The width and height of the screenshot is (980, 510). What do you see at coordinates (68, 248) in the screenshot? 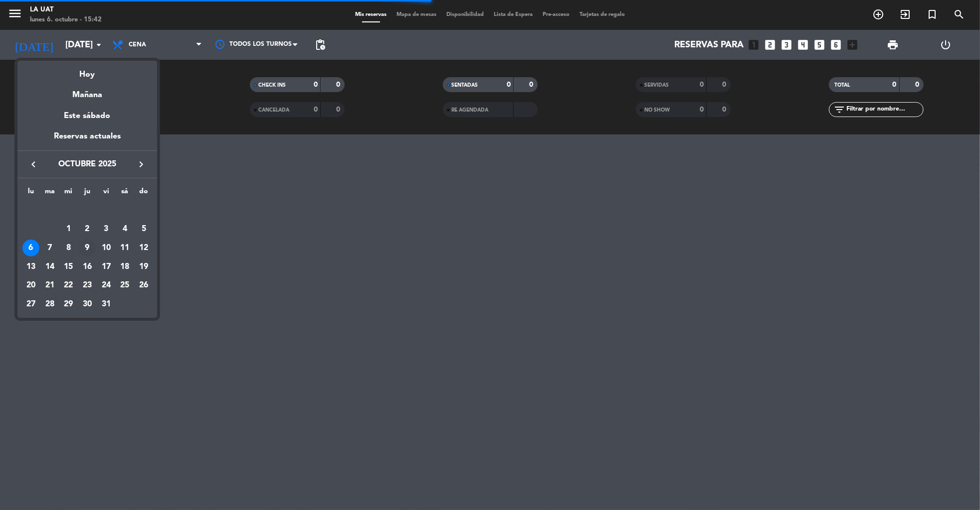
I see `div: 8` at bounding box center [68, 248].